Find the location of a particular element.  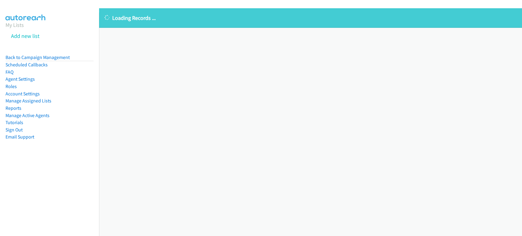

a: My Lists is located at coordinates (15, 25).